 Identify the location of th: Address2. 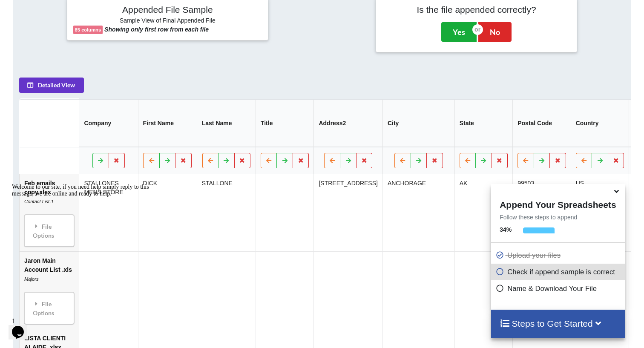
(348, 124).